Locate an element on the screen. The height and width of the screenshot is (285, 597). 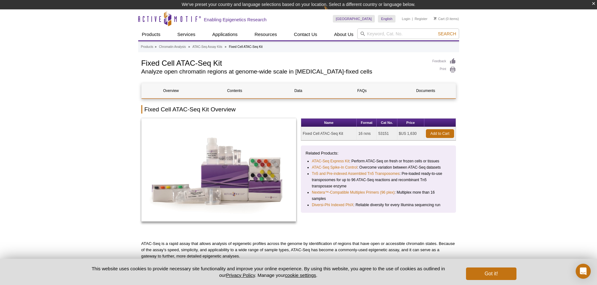
h1: Fixed Cell ATAC-Seq Kit is located at coordinates (283, 63).